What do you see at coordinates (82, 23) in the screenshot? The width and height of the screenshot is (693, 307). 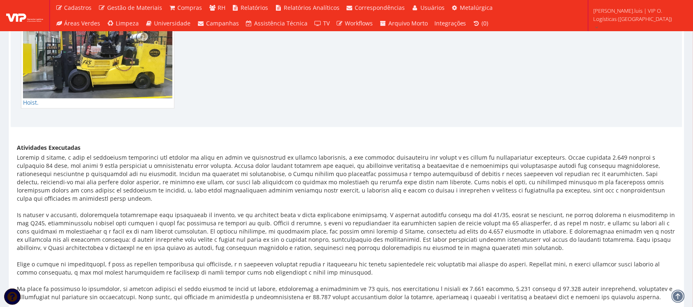 I see `span: Áreas Verdes` at bounding box center [82, 23].